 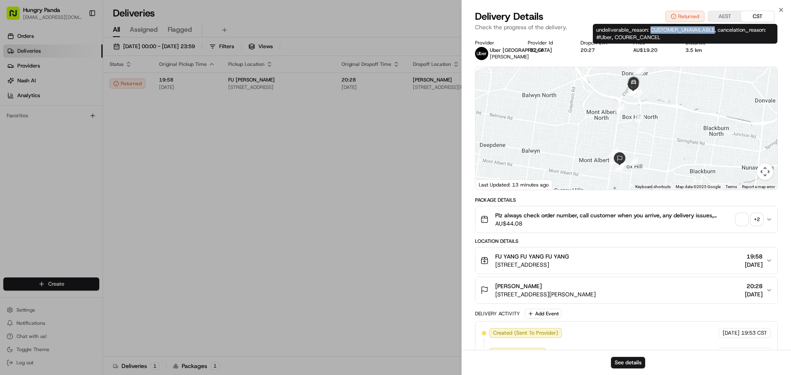 I want to click on span: Map data ©2025 Google, so click(x=698, y=187).